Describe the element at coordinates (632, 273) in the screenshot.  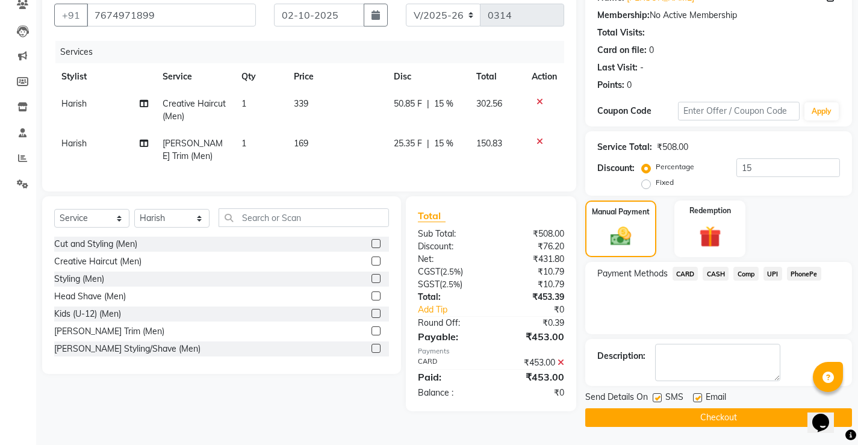
I see `span: Payment Methods` at that location.